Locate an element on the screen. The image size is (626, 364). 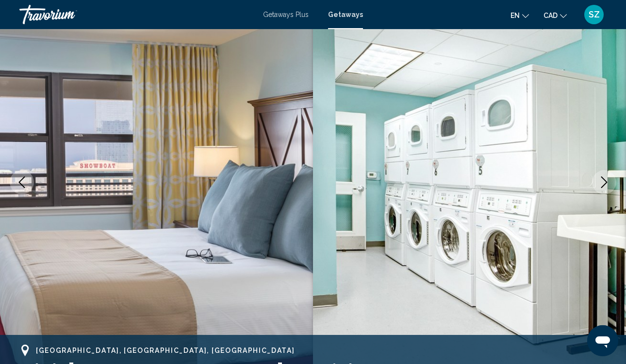
button: Change currency is located at coordinates (555, 15).